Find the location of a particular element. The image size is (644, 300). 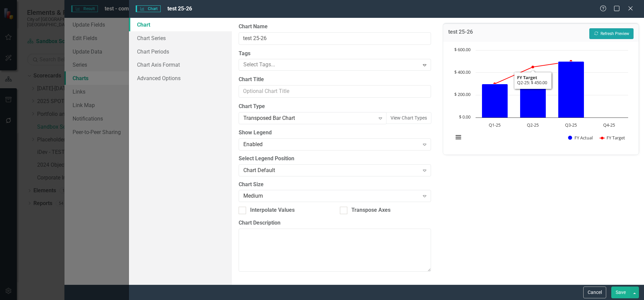

label: Chart Name is located at coordinates (335, 27).